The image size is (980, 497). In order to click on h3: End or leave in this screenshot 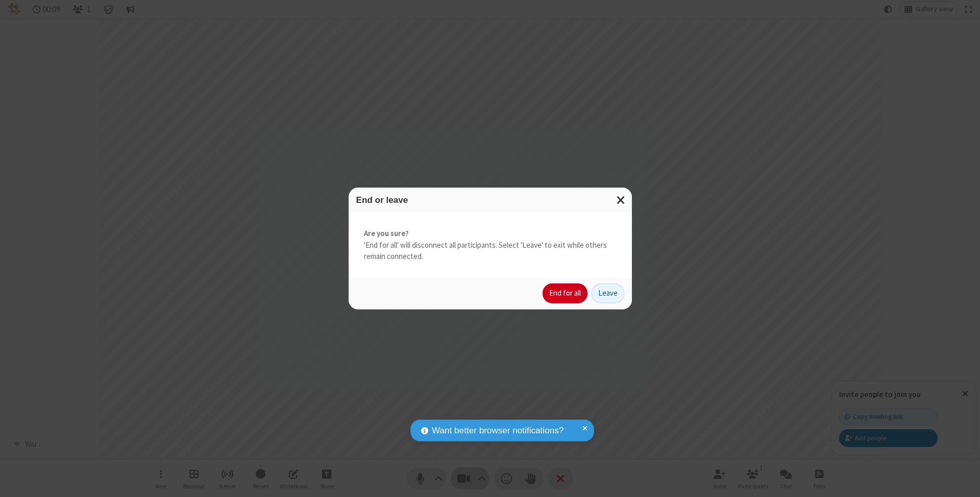, I will do `click(490, 200)`.